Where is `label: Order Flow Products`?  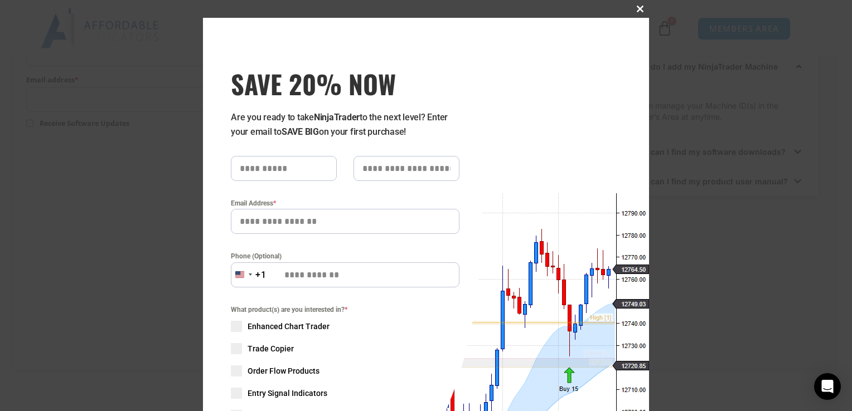
label: Order Flow Products is located at coordinates (345, 371).